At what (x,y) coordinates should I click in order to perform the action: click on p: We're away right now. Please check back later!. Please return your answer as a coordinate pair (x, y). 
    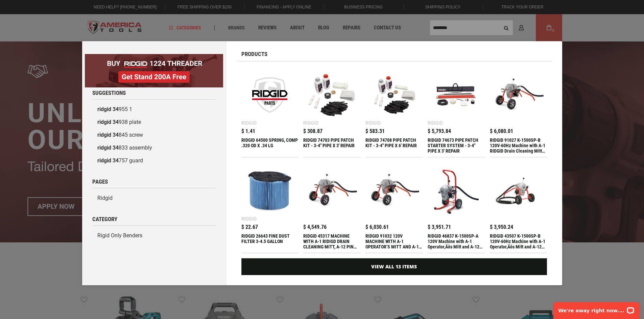
    Looking at the image, I should click on (43, 13).